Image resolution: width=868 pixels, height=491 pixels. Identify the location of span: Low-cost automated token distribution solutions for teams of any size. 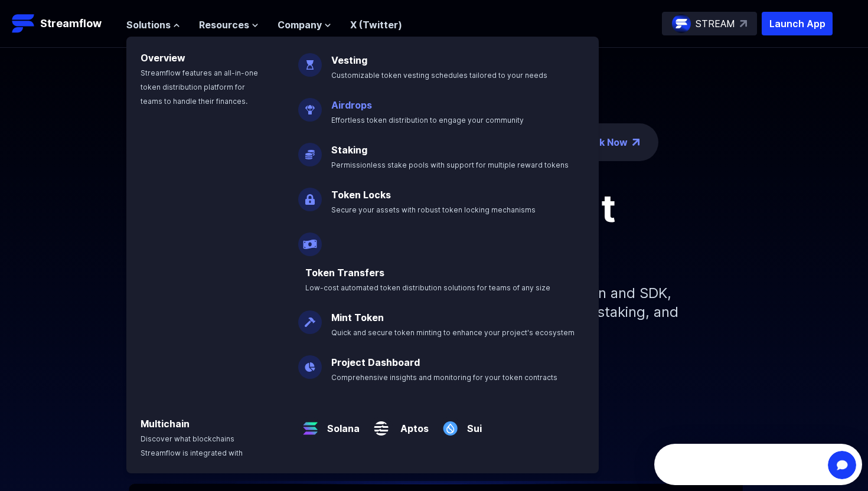
(428, 288).